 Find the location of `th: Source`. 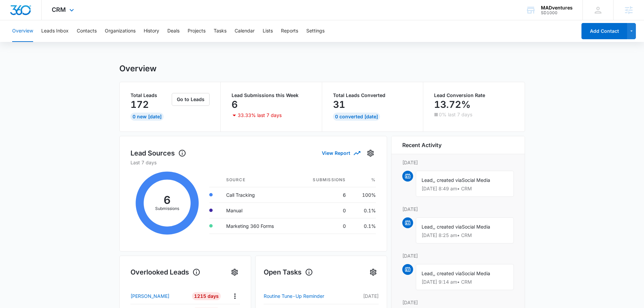

th: Source is located at coordinates (258, 179).